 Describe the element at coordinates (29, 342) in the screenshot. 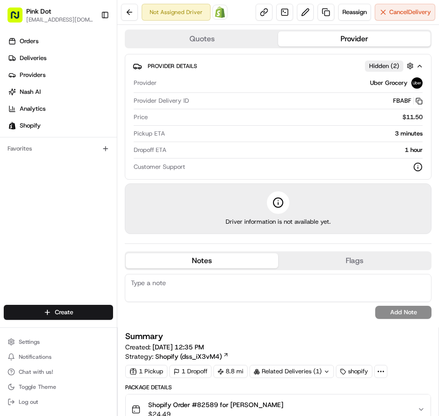

I see `span: Settings` at that location.